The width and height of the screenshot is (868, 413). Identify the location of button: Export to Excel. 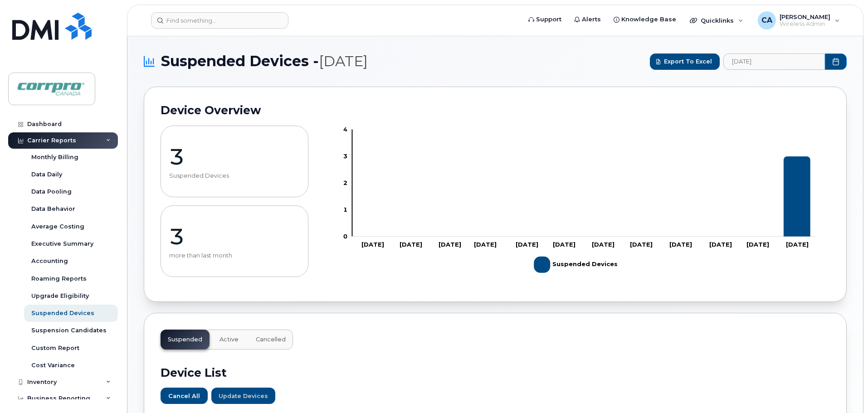
(685, 62).